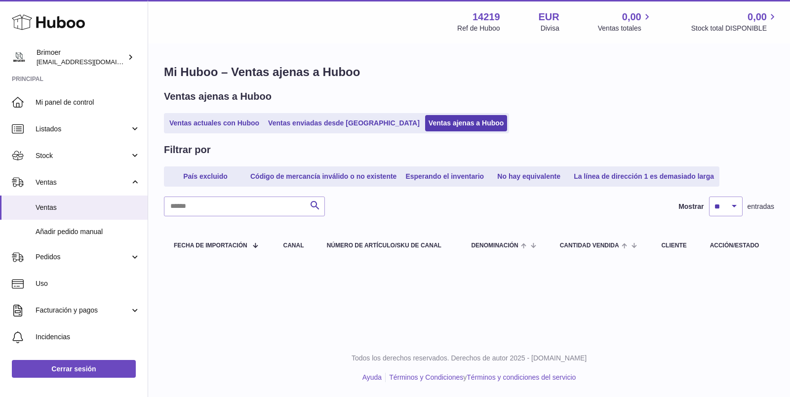  Describe the element at coordinates (88, 232) in the screenshot. I see `span: Añadir pedido manual` at that location.